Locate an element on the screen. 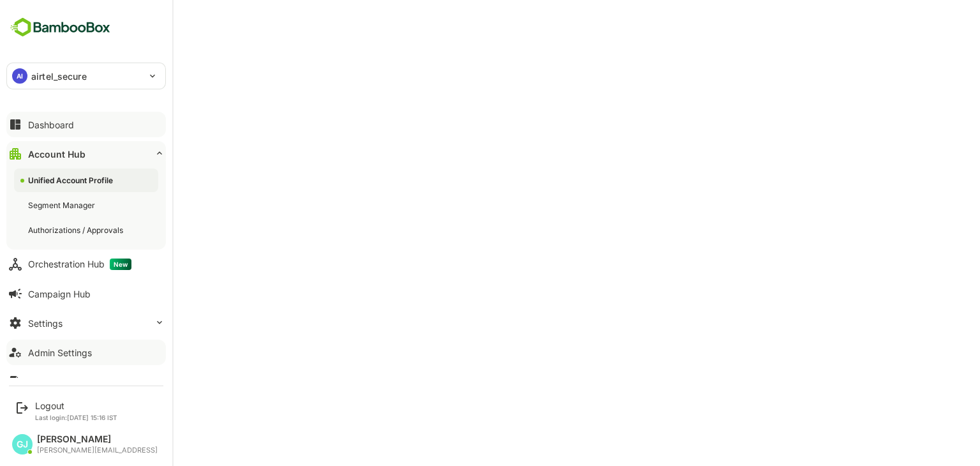  div: Settings is located at coordinates (45, 323).